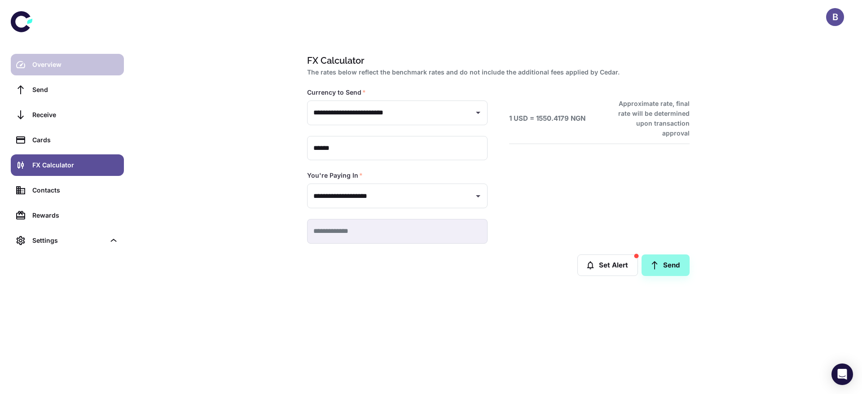  What do you see at coordinates (67, 190) in the screenshot?
I see `a: Contacts` at bounding box center [67, 190].